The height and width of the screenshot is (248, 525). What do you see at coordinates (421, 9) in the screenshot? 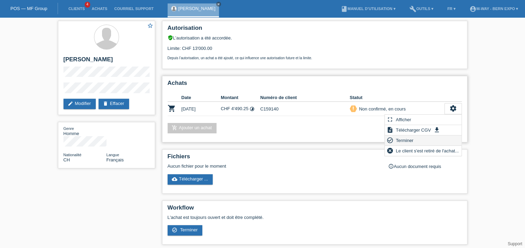
I see `a: buildOutils ▾` at bounding box center [421, 9].